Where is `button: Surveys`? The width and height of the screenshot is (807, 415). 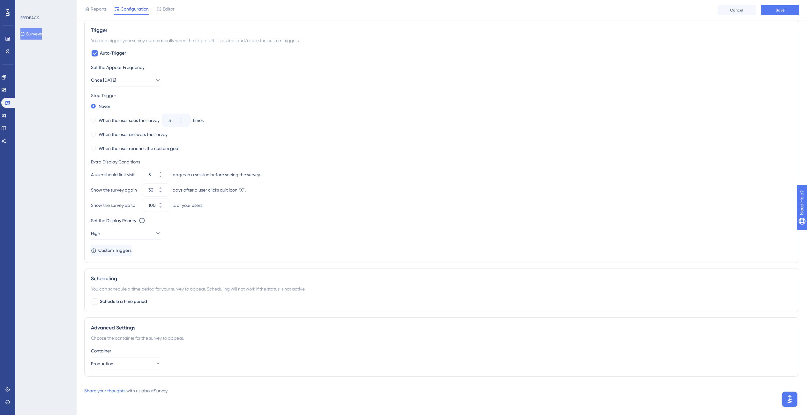 button: Surveys is located at coordinates (31, 34).